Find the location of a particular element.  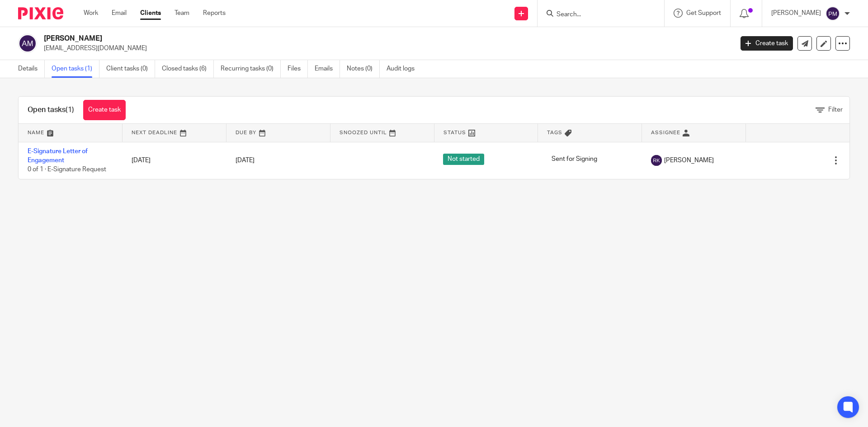

span: Not started is located at coordinates (463, 159).